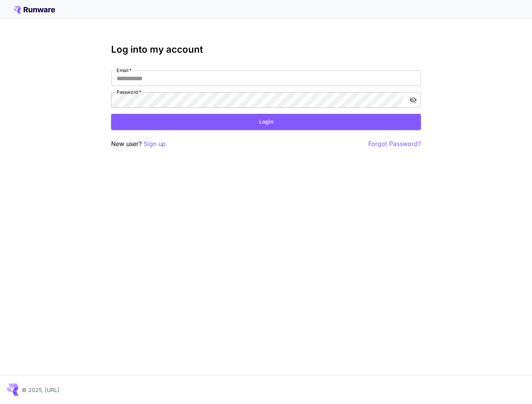  I want to click on h3: Log into my account, so click(266, 50).